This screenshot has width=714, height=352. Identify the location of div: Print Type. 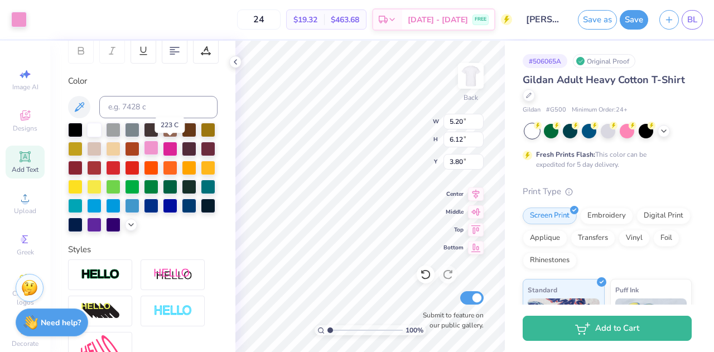
(607, 191).